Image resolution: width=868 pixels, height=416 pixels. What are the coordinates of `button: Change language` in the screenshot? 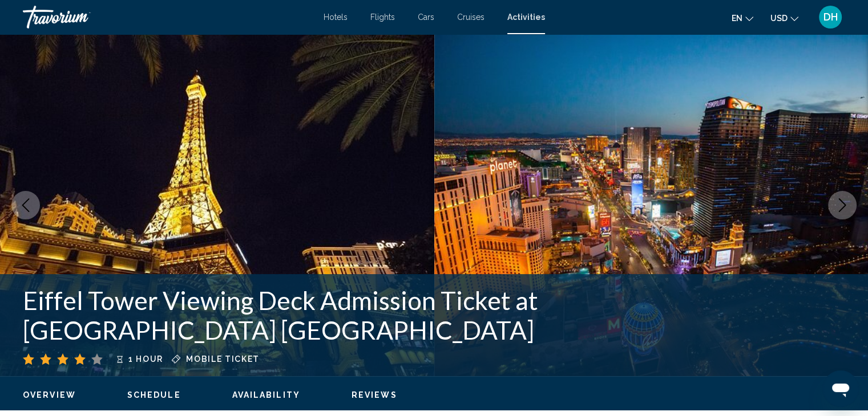 It's located at (742, 18).